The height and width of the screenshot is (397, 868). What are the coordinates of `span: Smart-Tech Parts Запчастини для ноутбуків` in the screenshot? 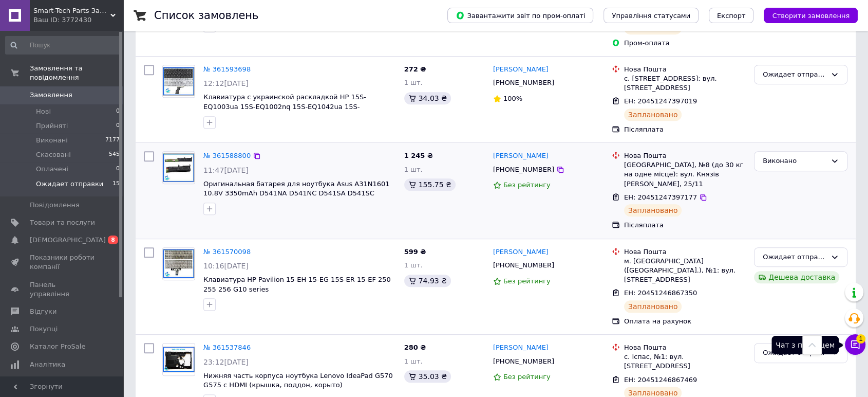 It's located at (72, 11).